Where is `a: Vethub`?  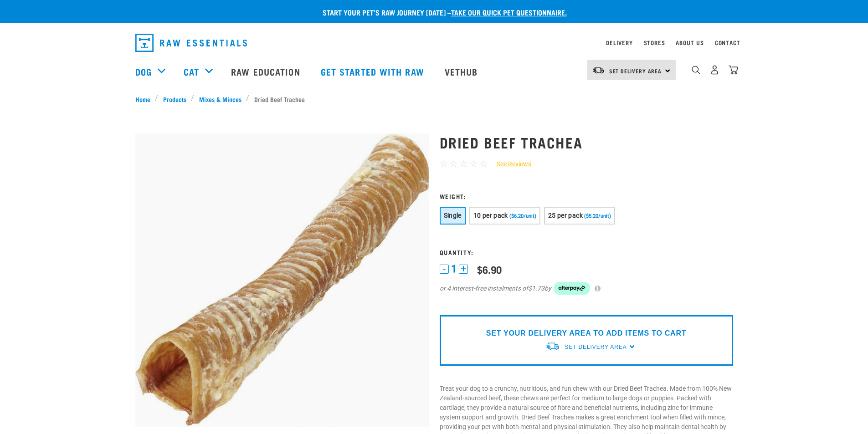 a: Vethub is located at coordinates (463, 72).